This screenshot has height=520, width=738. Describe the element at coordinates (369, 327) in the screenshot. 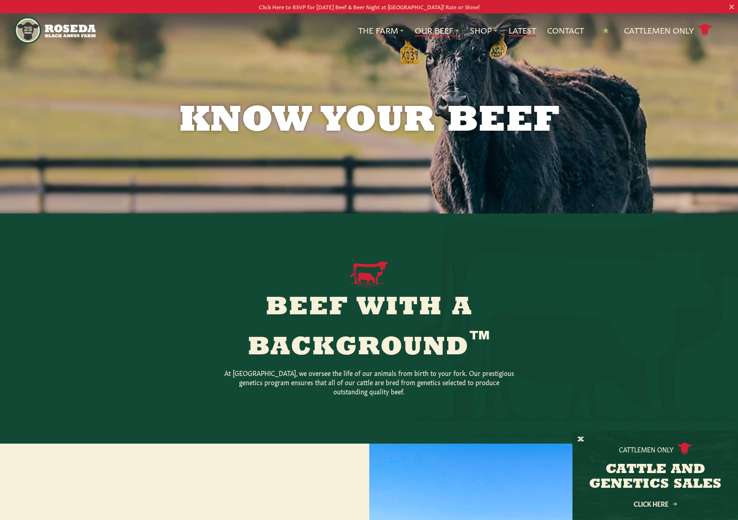

I see `h2: Beef With a Background` at that location.